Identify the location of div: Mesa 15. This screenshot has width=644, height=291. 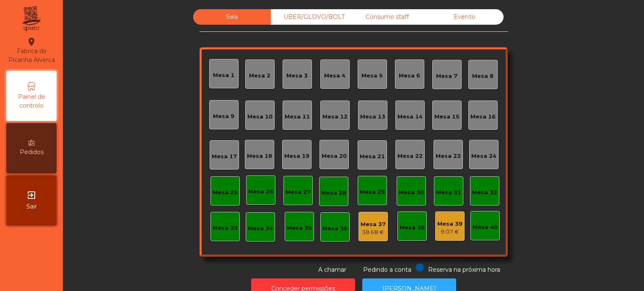
(447, 117).